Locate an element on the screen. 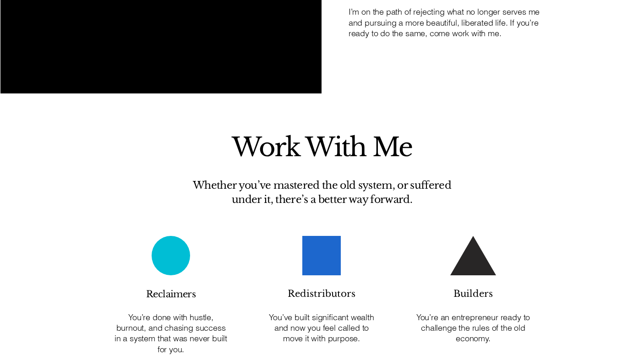 Image resolution: width=644 pixels, height=355 pixels. span: Reclaimers is located at coordinates (171, 294).